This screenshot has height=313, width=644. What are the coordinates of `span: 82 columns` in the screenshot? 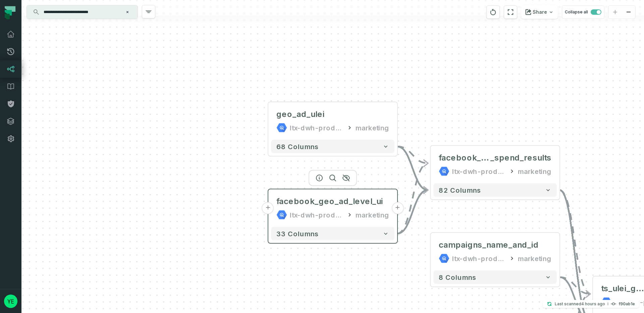 It's located at (460, 190).